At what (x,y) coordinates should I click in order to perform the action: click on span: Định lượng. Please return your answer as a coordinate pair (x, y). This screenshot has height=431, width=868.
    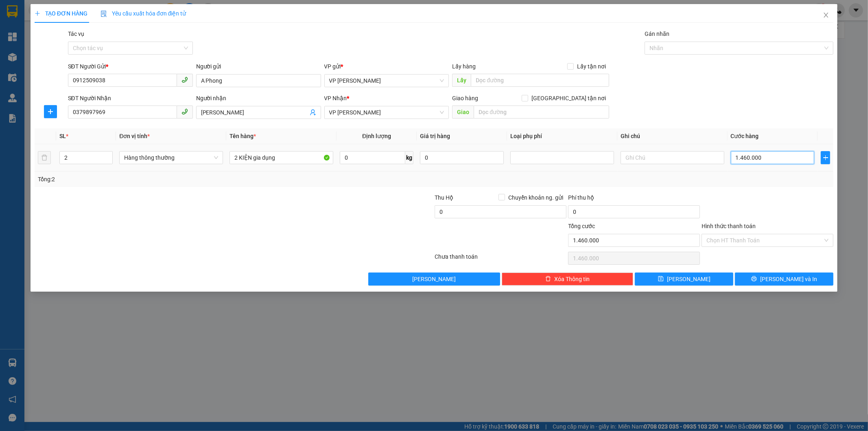
    Looking at the image, I should click on (376, 136).